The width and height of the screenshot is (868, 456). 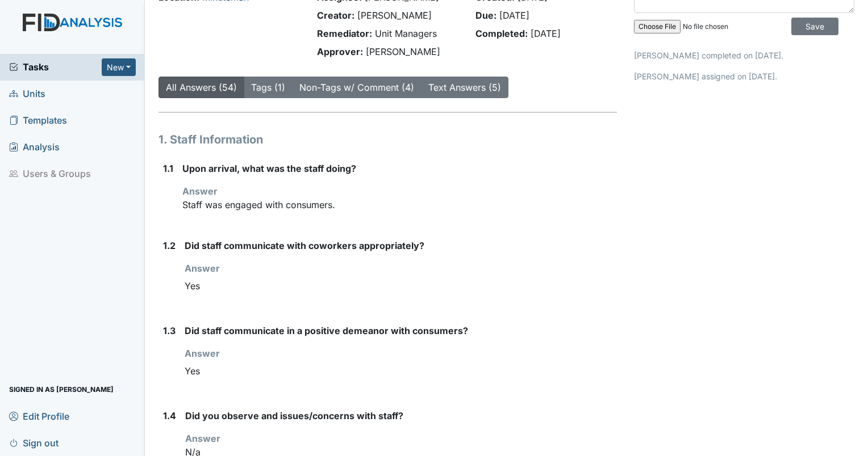 I want to click on button: Text Answers (5), so click(x=464, y=87).